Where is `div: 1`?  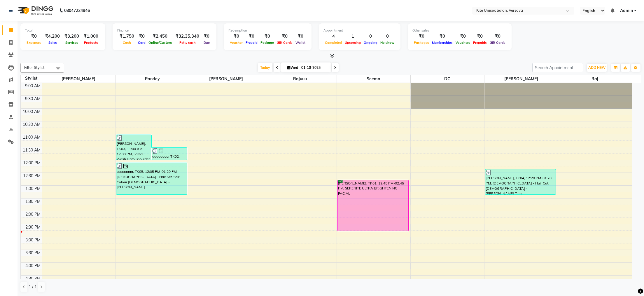 div: 1 is located at coordinates (352, 36).